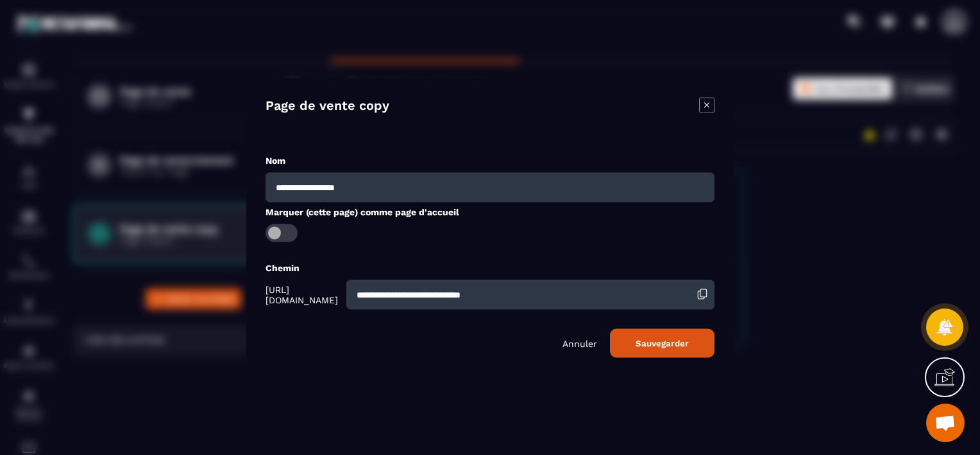  I want to click on p: Annuler, so click(580, 342).